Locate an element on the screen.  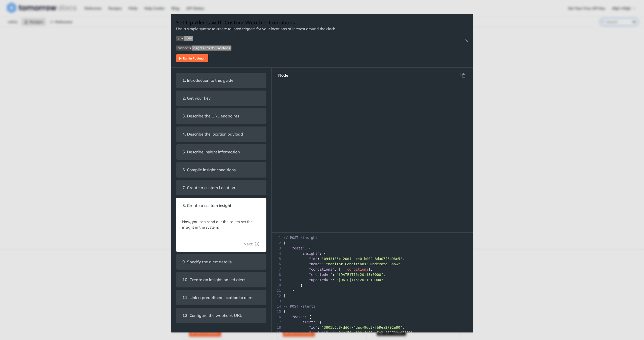
span: 11. Link a predefined location to alert is located at coordinates (217, 298).